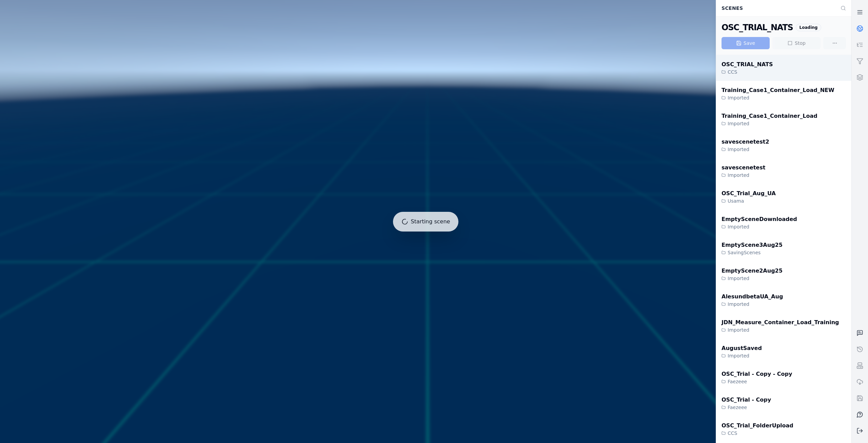 This screenshot has width=868, height=443. I want to click on div: JDN_Measure_Container_Load_Training, so click(781, 322).